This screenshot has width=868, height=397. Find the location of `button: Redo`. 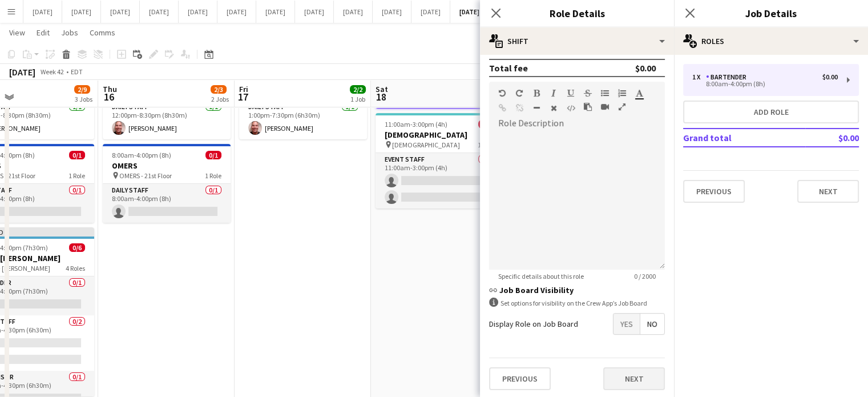

button: Redo is located at coordinates (519, 93).